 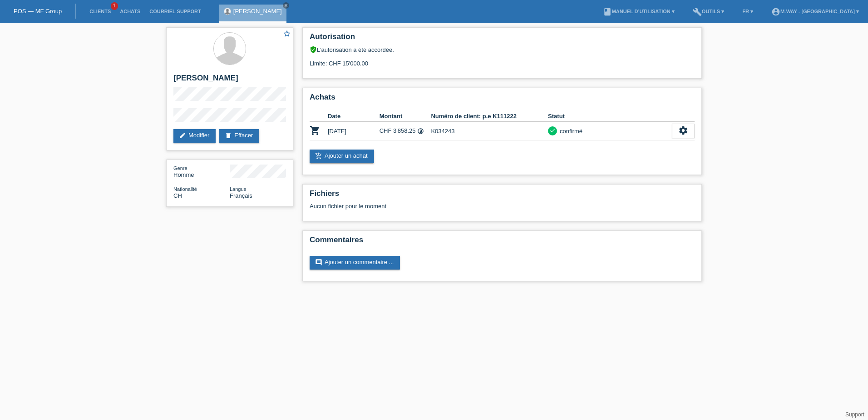 What do you see at coordinates (355, 263) in the screenshot?
I see `a: commentAjouter un commentaire ...` at bounding box center [355, 263].